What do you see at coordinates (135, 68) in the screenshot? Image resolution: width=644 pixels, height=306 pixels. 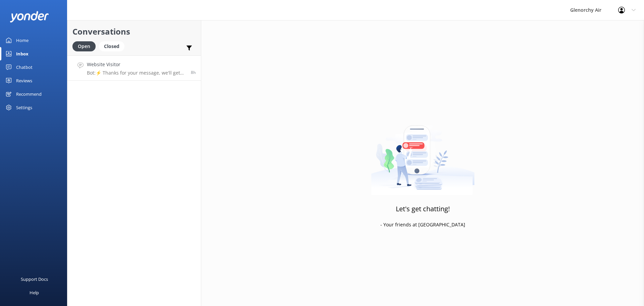 I see `a: Website VisitorBot:⚡ Thanks for your message, we'll get back to you as soon as we can. You're als...` at bounding box center [135, 68].